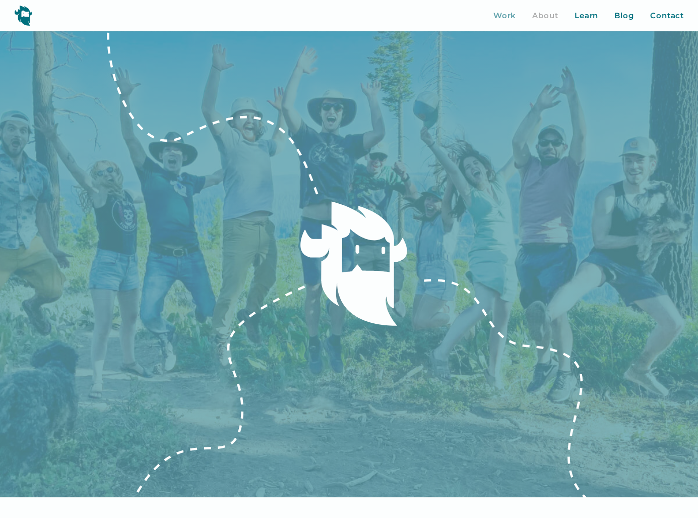 The height and width of the screenshot is (518, 698). What do you see at coordinates (505, 16) in the screenshot?
I see `div: Work` at bounding box center [505, 16].